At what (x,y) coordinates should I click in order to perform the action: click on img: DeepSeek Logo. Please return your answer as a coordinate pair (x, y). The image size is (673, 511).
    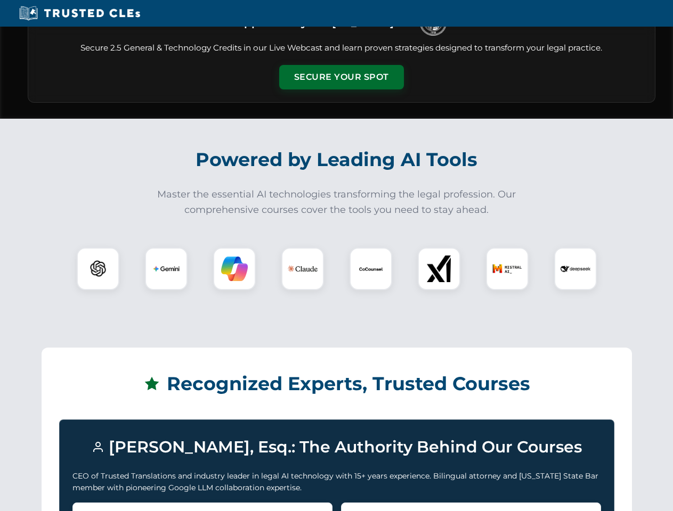
    Looking at the image, I should click on (575, 269).